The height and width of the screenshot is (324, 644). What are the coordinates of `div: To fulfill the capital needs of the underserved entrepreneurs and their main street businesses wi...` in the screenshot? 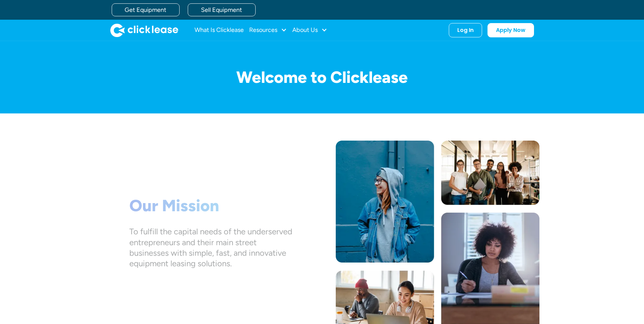 It's located at (211, 247).